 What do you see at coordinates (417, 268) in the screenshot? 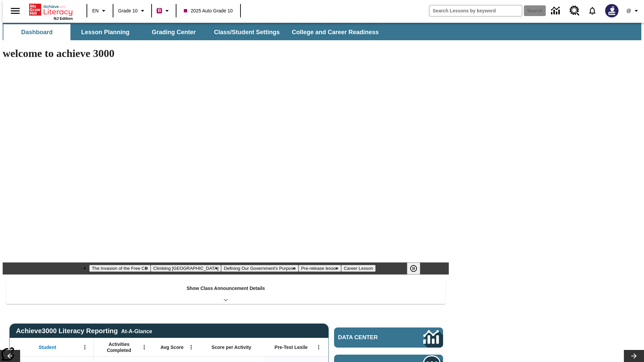
I see `div: Pause` at bounding box center [417, 268].